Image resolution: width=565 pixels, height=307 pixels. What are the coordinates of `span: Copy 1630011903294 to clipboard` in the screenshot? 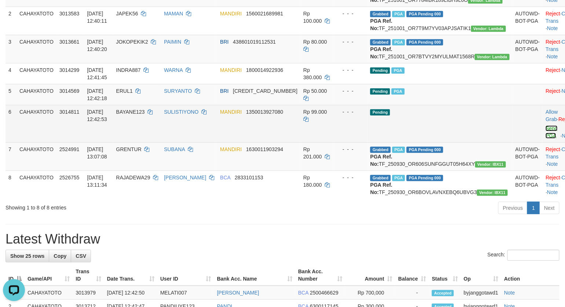 It's located at (265, 149).